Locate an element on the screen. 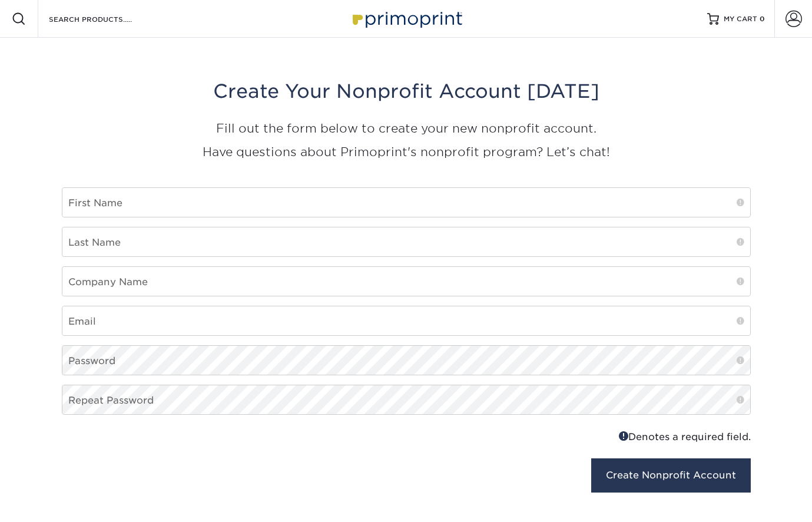 Image resolution: width=812 pixels, height=522 pixels. p: Fill out the form below to create your new nonprofit account. Have questions about Primoprint's n... is located at coordinates (407, 140).